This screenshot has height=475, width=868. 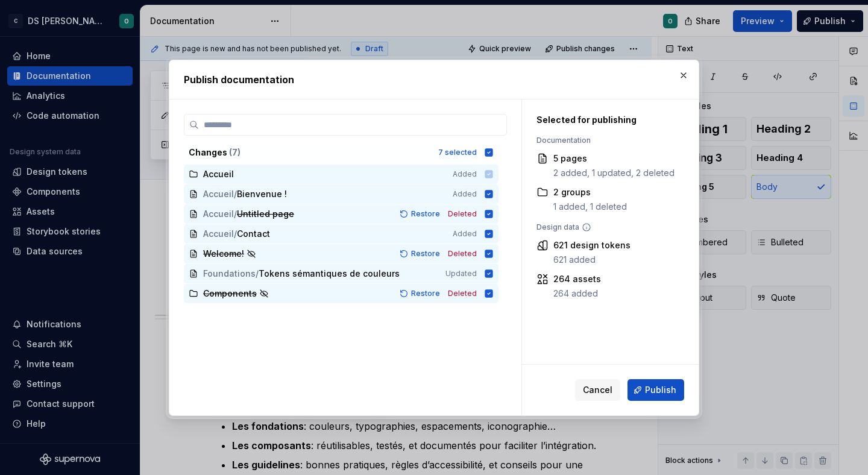 I want to click on span: Cancel, so click(x=597, y=390).